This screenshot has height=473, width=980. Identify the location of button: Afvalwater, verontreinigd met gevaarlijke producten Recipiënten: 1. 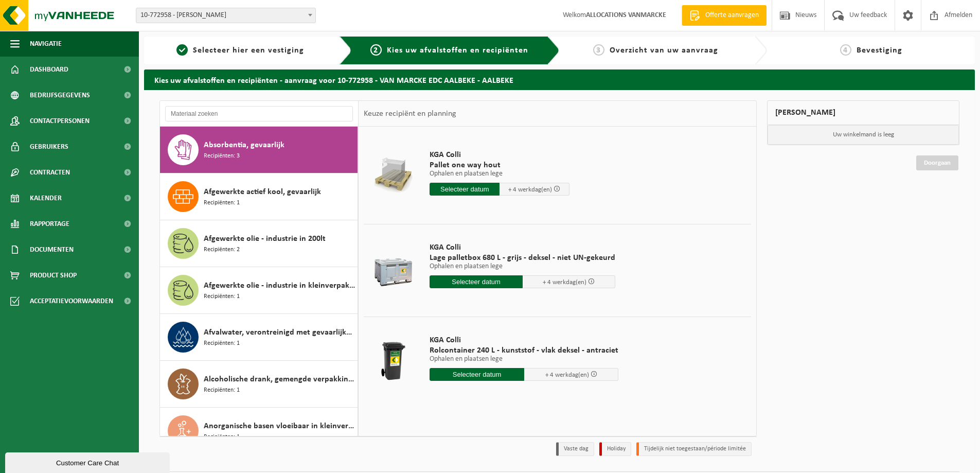
(259, 337).